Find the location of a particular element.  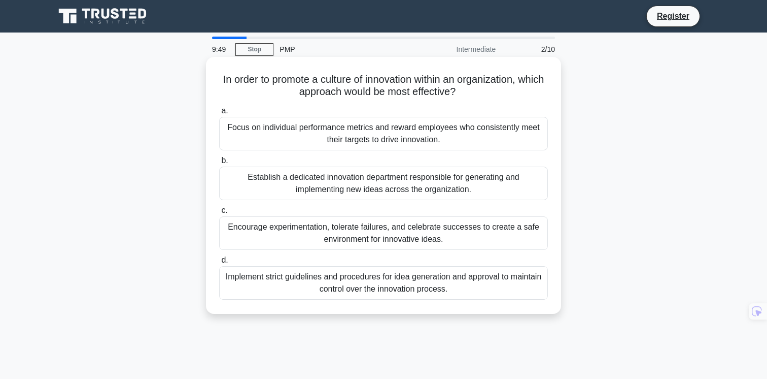

div: Establish a dedicated innovation department responsible for generating and implementing new ideas... is located at coordinates (384, 183).